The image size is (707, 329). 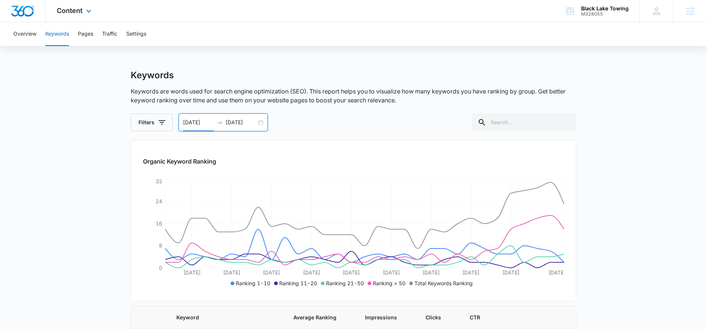 I want to click on tspan: 24, so click(x=159, y=201).